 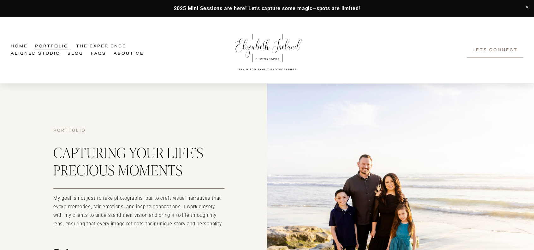 I want to click on p: My goal is not just to take photographs, but to craft visual narratives that evoke memories, stir..., so click(x=139, y=211).